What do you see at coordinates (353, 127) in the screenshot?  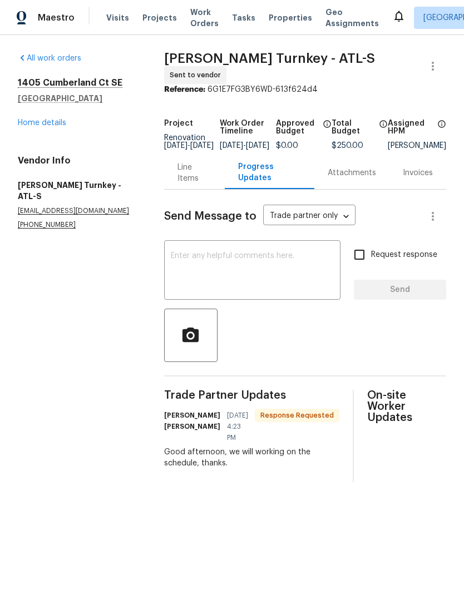 I see `h5: Total Budget` at bounding box center [353, 127].